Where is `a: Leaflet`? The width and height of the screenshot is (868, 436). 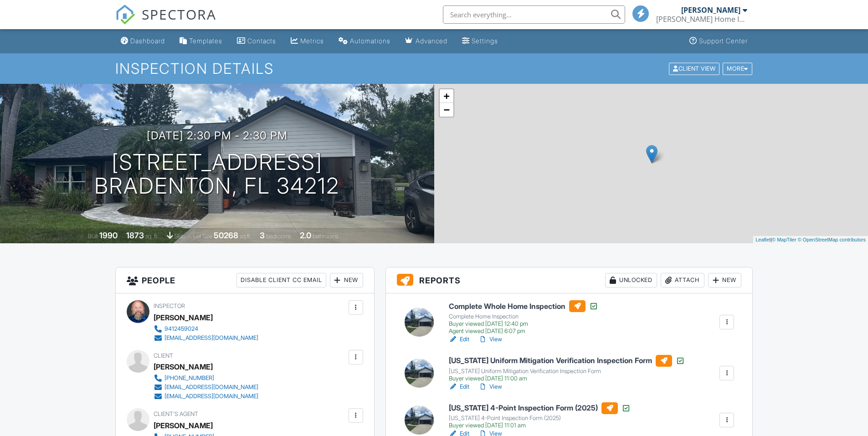
a: Leaflet is located at coordinates (762, 240).